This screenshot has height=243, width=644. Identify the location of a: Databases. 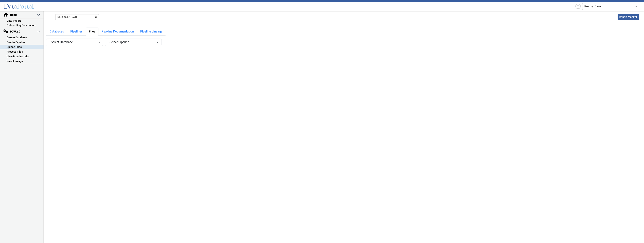
(57, 31).